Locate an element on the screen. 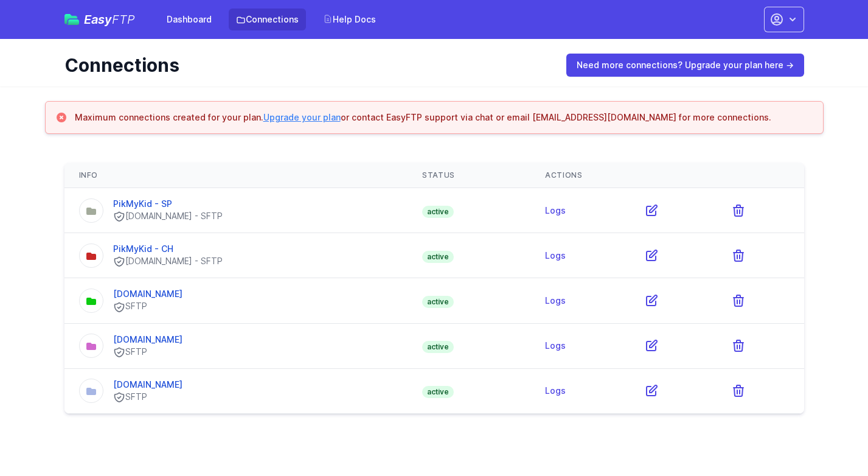 The width and height of the screenshot is (868, 476). th: Status is located at coordinates (469, 175).